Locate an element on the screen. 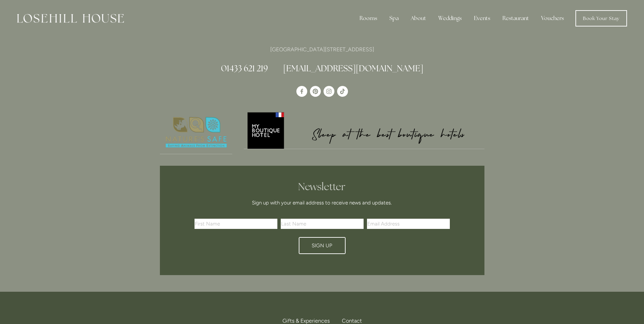 This screenshot has height=324, width=644. span: Gifts & Experiences is located at coordinates (306, 321).